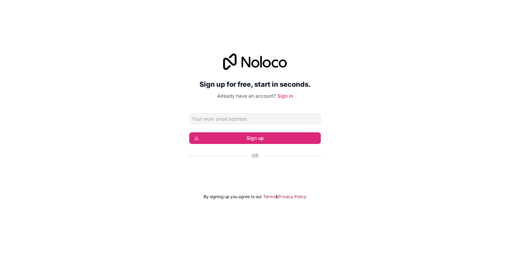  What do you see at coordinates (285, 96) in the screenshot?
I see `a: Sign in` at bounding box center [285, 96].